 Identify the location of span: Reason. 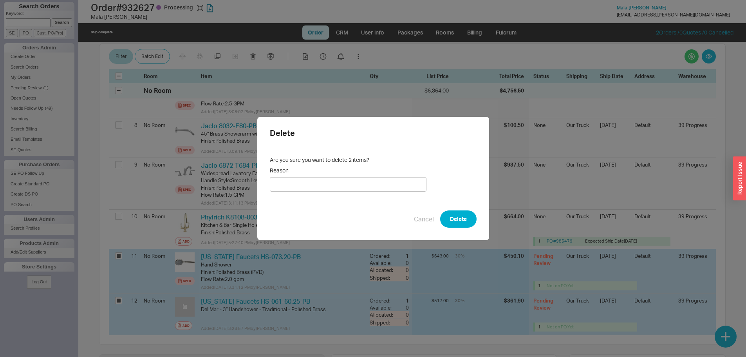
(348, 170).